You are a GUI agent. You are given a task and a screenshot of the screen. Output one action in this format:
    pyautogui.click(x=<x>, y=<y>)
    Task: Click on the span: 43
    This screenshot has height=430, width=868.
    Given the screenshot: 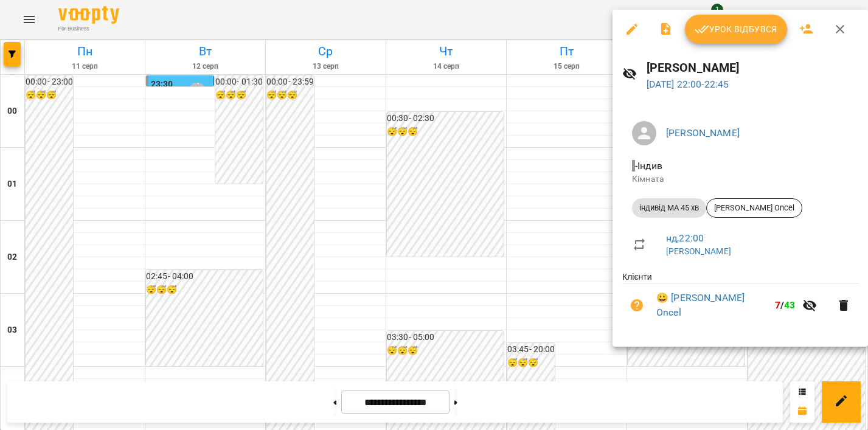 What is the action you would take?
    pyautogui.click(x=789, y=305)
    